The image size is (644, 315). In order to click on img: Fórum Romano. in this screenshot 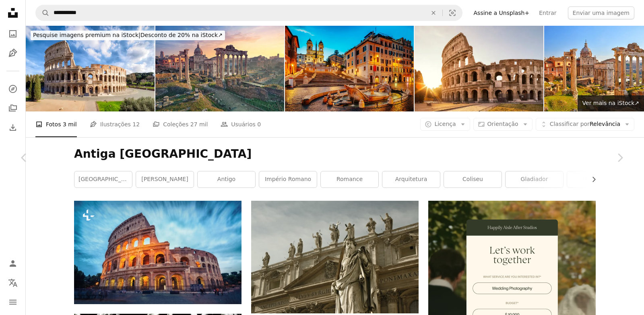, I will do `click(220, 68)`.